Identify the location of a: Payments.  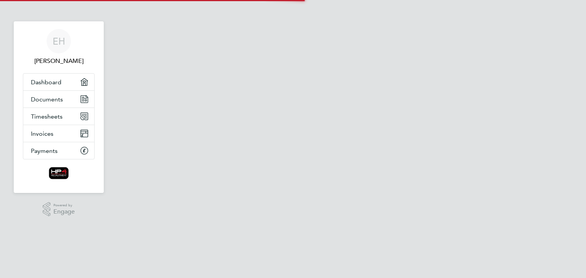
(59, 151).